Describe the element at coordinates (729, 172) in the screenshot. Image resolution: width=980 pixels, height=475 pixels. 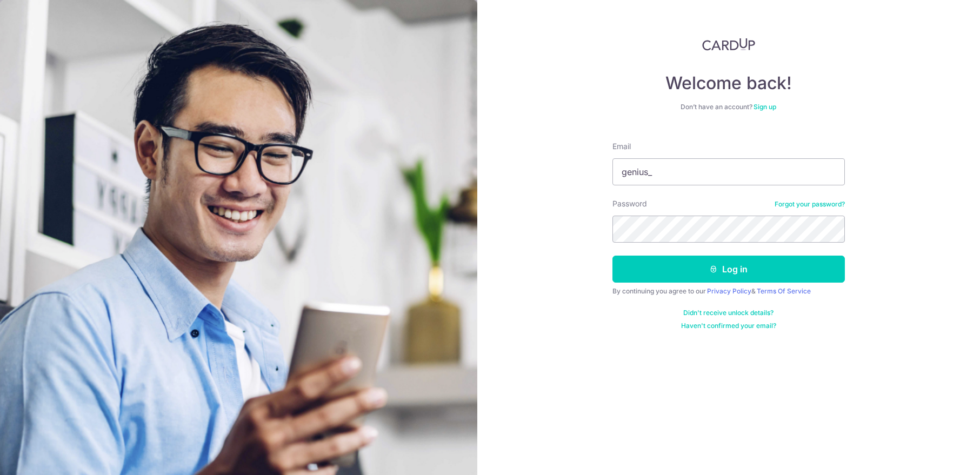
I see `input: Enter your Email` at that location.